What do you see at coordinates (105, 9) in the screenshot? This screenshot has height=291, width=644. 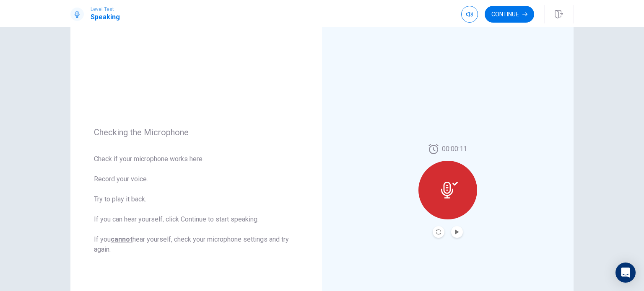 I see `span: Level Test` at bounding box center [105, 9].